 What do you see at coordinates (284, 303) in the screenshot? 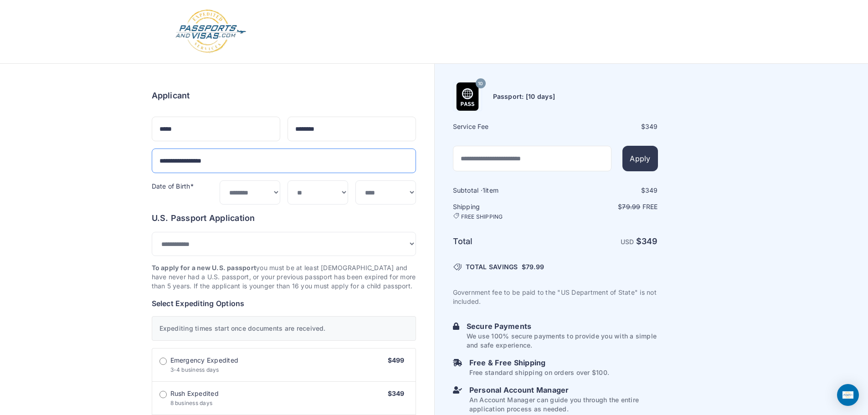
I see `h6: Select Expediting Options` at bounding box center [284, 303].